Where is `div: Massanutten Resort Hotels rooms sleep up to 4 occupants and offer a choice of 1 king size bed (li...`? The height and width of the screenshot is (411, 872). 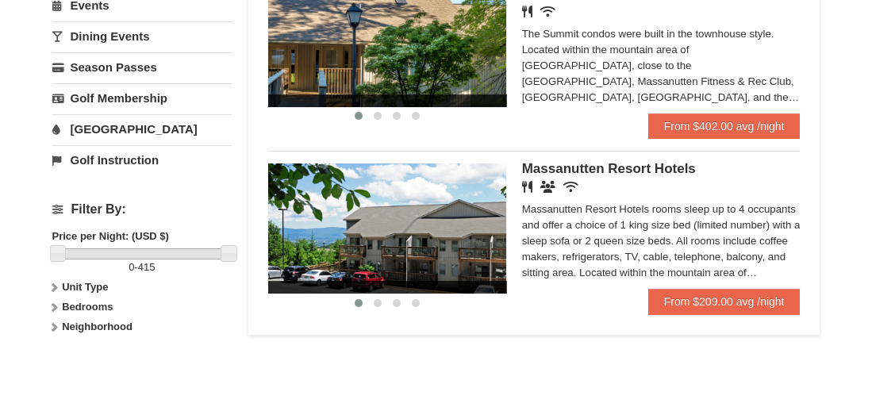 div: Massanutten Resort Hotels rooms sleep up to 4 occupants and offer a choice of 1 king size bed (li... is located at coordinates (661, 241).